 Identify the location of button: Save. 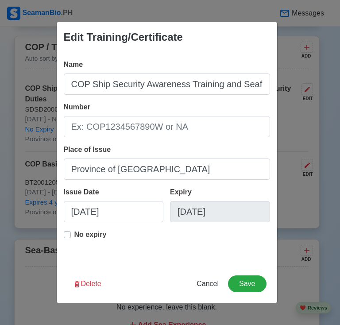
(247, 284).